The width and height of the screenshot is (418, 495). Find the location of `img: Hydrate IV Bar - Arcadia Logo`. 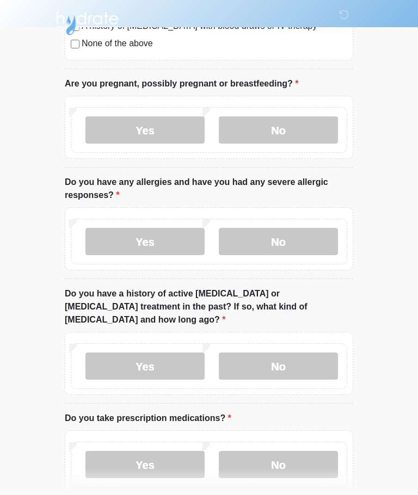

img: Hydrate IV Bar - Arcadia Logo is located at coordinates (87, 22).